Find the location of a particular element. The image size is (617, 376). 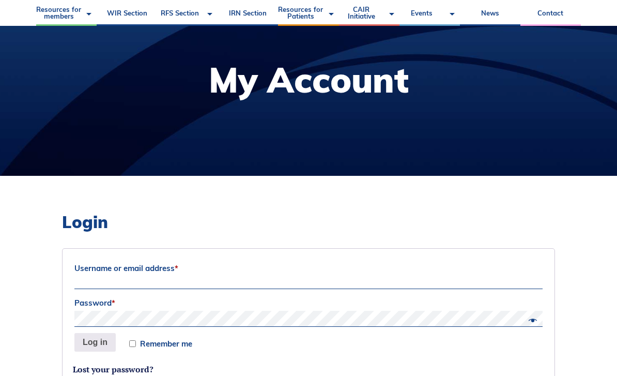

a: Lost your password? is located at coordinates (113, 369).